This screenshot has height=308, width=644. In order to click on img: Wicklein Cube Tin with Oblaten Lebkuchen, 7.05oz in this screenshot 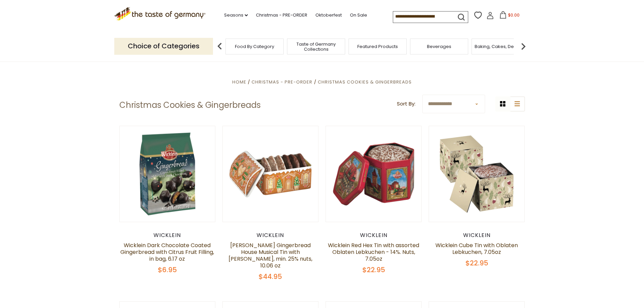, I will do `click(477, 174)`.